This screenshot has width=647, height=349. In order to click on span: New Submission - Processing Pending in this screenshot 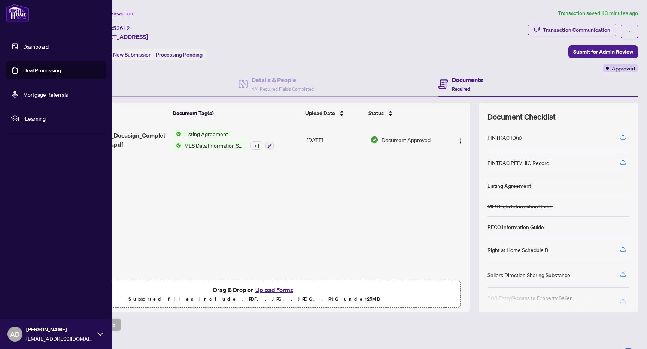, I will do `click(158, 55)`.